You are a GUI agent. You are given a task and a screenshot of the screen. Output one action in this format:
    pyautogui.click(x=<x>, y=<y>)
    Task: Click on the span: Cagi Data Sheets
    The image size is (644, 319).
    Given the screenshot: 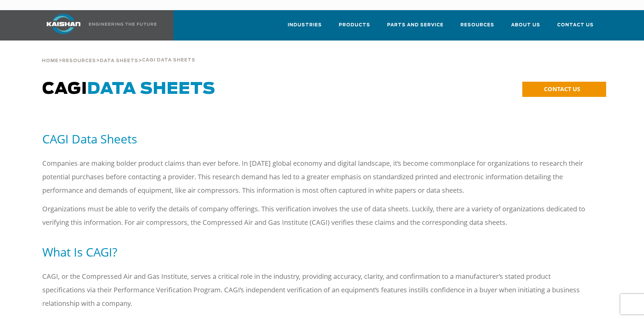 What is the action you would take?
    pyautogui.click(x=169, y=60)
    